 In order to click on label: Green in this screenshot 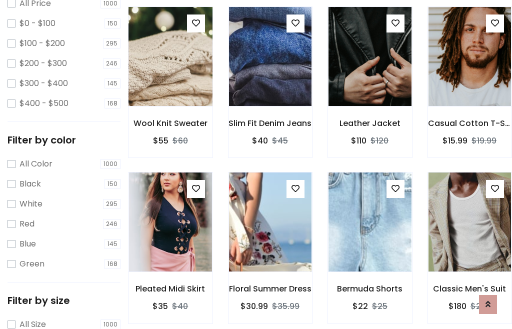, I will do `click(32, 264)`.